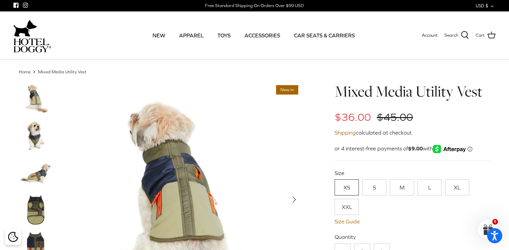  What do you see at coordinates (32, 45) in the screenshot?
I see `img: hoteldoggycom` at bounding box center [32, 45].